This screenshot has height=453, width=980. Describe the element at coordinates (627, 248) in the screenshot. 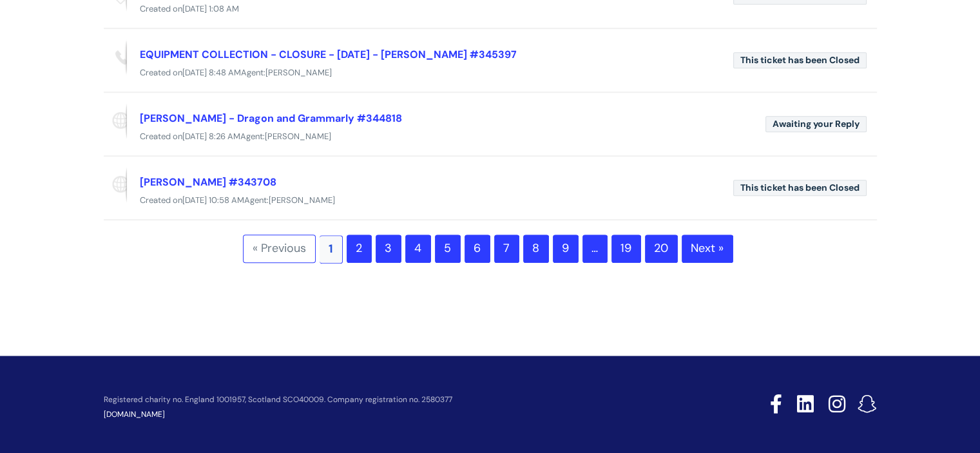

I see `a: 19` at that location.